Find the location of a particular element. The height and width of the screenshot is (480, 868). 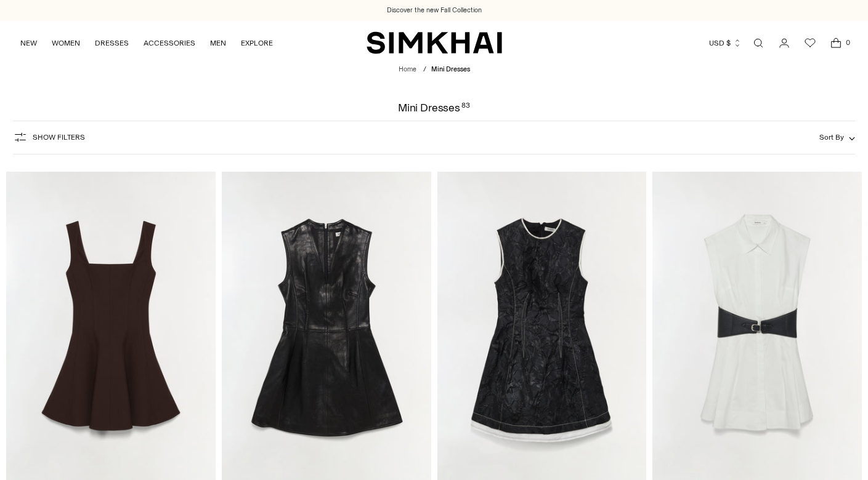

span: Mini Dresses is located at coordinates (450, 69).